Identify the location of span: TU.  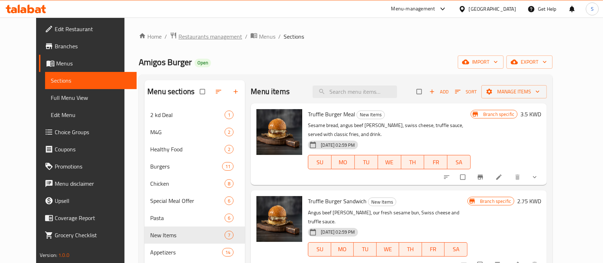
(366, 162).